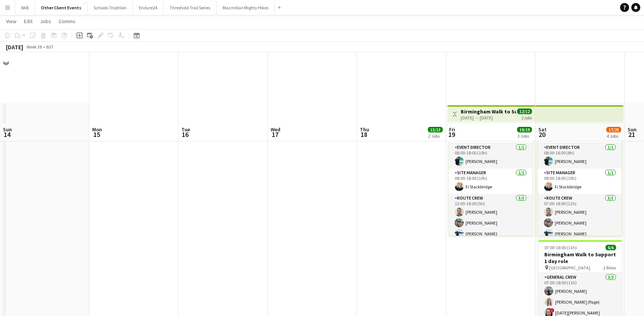 This screenshot has width=644, height=316. I want to click on div: 3 Jobs, so click(525, 136).